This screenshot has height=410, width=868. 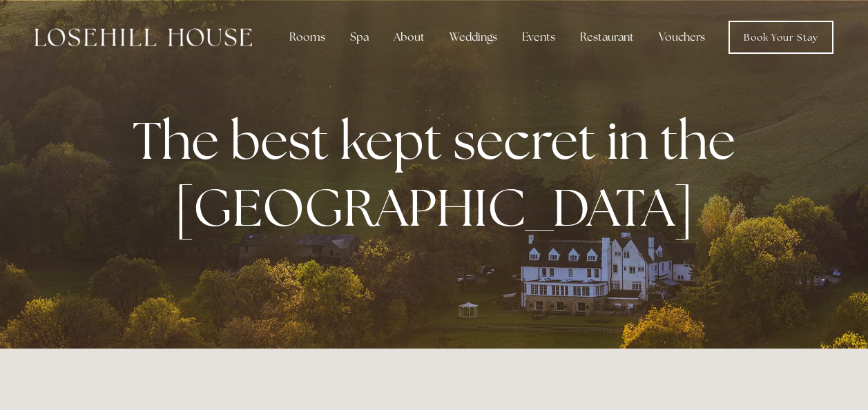 I want to click on div: Events, so click(x=538, y=37).